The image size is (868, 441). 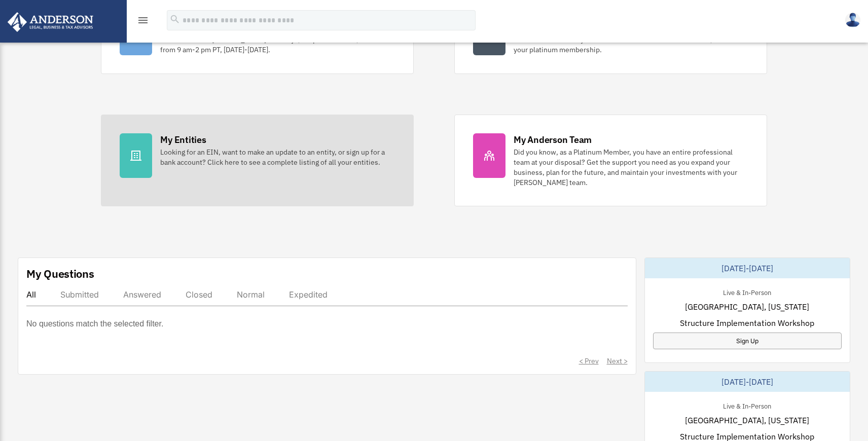 What do you see at coordinates (143, 21) in the screenshot?
I see `i: menu` at bounding box center [143, 21].